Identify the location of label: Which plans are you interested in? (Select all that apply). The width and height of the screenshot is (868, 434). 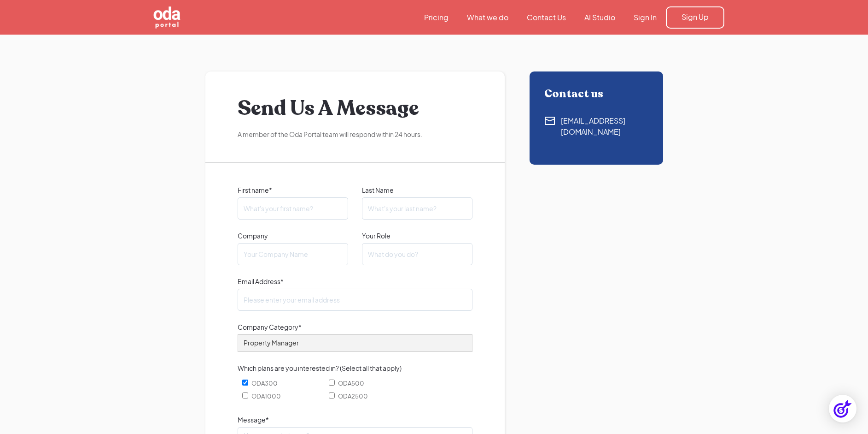
(355, 368).